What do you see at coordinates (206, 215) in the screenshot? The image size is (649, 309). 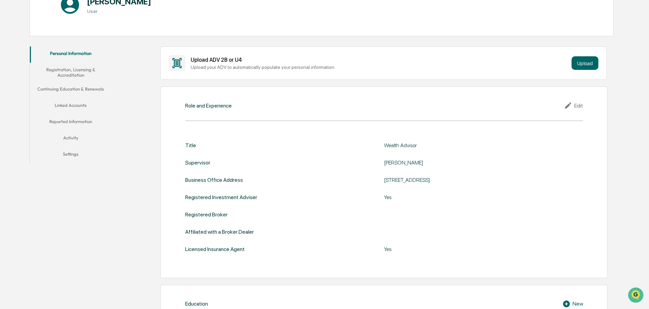 I see `div: Registered Broker` at bounding box center [206, 215].